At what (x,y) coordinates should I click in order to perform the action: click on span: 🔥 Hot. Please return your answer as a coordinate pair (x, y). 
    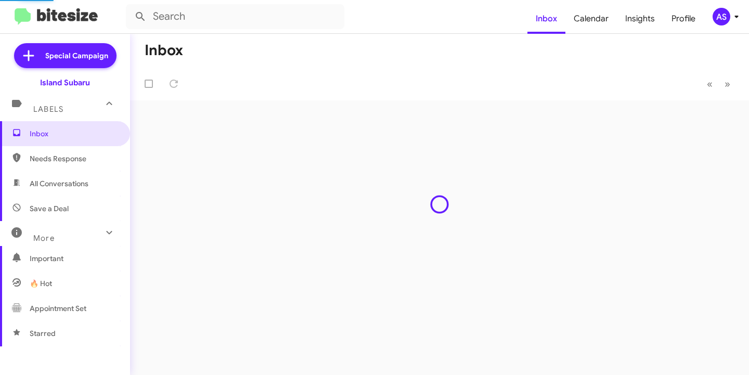
    Looking at the image, I should click on (41, 284).